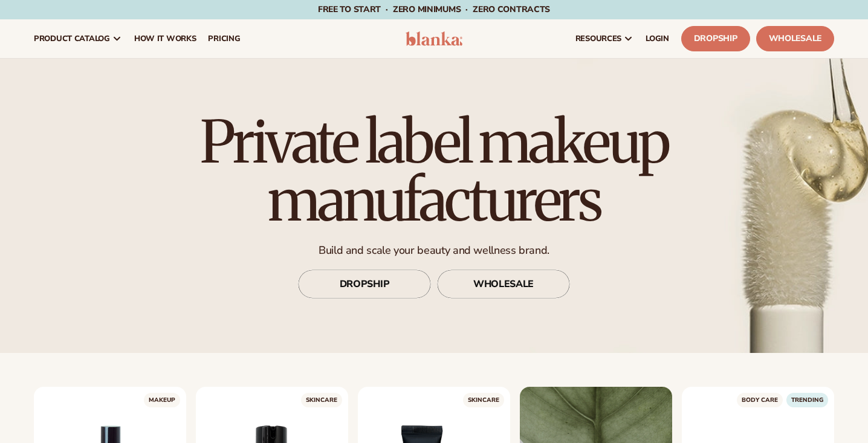 Image resolution: width=868 pixels, height=443 pixels. I want to click on span: pricing, so click(224, 39).